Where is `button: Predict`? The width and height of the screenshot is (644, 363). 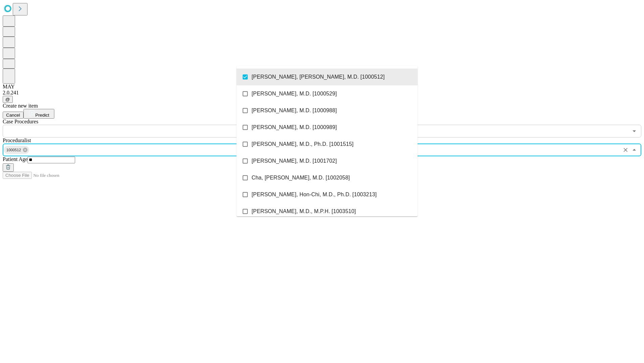 button: Predict is located at coordinates (39, 113).